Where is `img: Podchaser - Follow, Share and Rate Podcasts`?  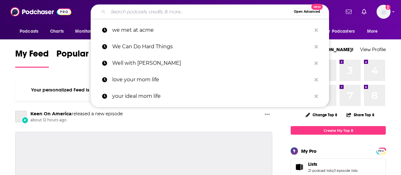
img: Podchaser - Follow, Share and Rate Podcasts is located at coordinates (41, 12).